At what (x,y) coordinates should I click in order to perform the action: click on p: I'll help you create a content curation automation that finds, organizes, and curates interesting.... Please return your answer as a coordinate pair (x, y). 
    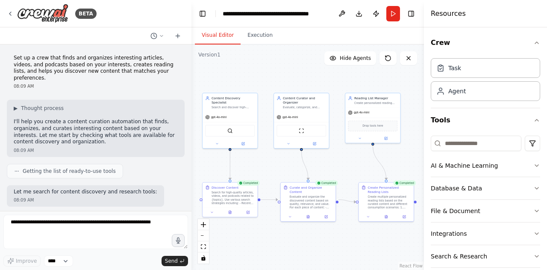
    Looking at the image, I should click on (96, 132).